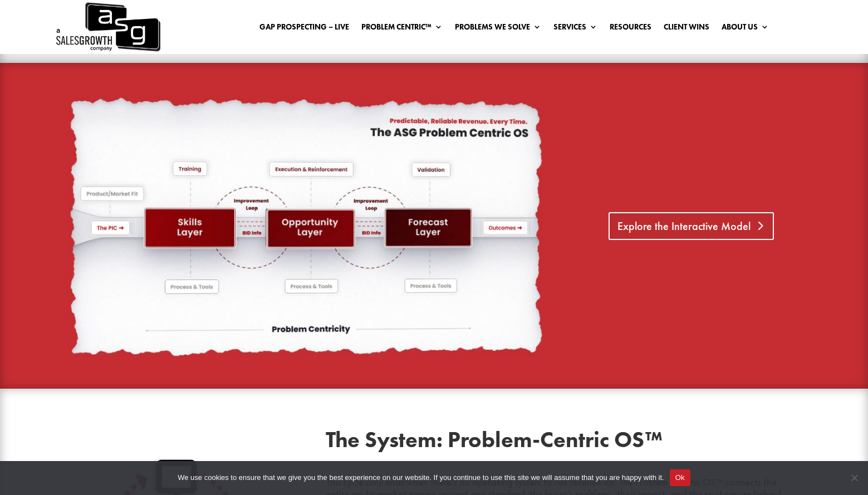 The height and width of the screenshot is (495, 868). I want to click on a: About Us, so click(745, 29).